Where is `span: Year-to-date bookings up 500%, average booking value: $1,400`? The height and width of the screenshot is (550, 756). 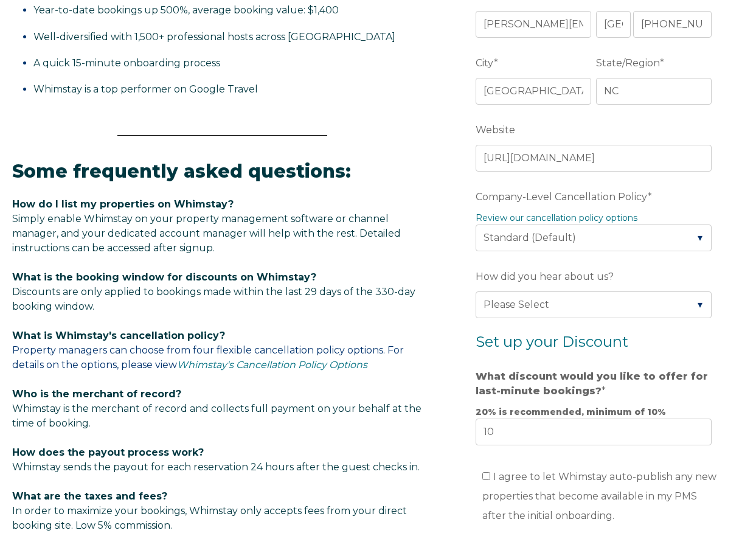
span: Year-to-date bookings up 500%, average booking value: $1,400 is located at coordinates (186, 9).